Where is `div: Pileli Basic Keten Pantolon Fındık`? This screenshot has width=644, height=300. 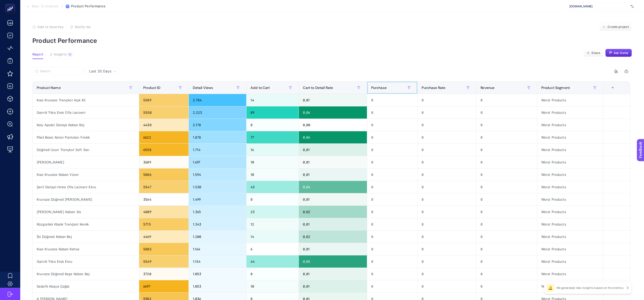
div: Pileli Basic Keten Pantolon Fındık is located at coordinates (86, 137).